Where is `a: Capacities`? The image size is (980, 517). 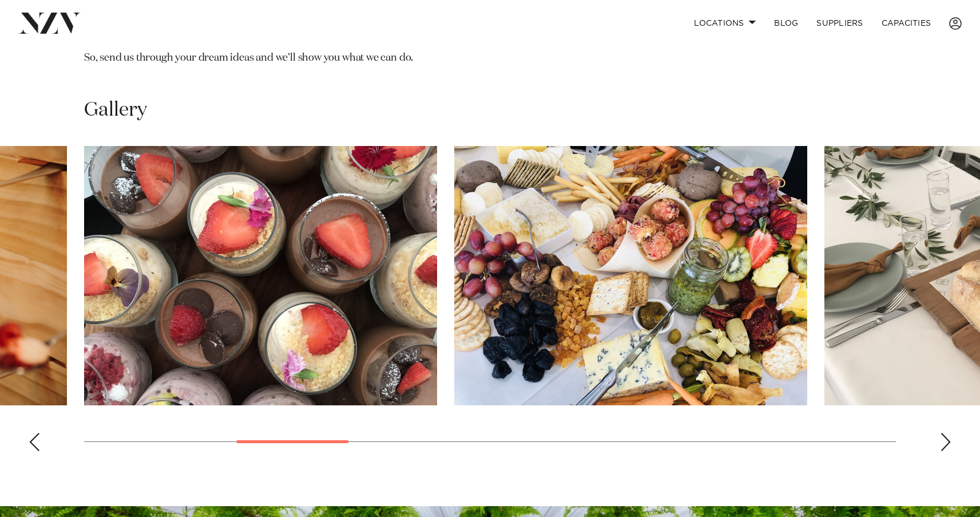 a: Capacities is located at coordinates (906, 23).